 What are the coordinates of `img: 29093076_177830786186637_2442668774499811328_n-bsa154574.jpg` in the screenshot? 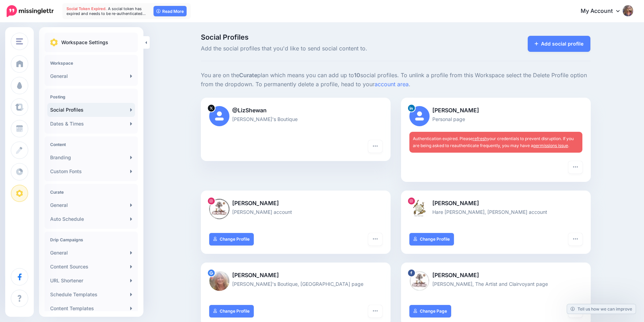 It's located at (419, 209).